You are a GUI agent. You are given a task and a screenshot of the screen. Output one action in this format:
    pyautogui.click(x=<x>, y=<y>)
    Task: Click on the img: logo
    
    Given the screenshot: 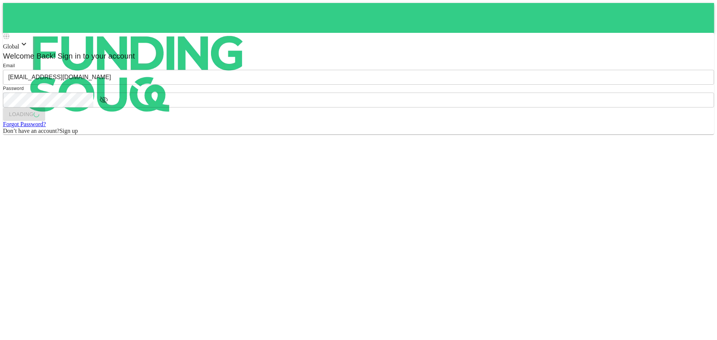 What is the action you would take?
    pyautogui.click(x=137, y=74)
    